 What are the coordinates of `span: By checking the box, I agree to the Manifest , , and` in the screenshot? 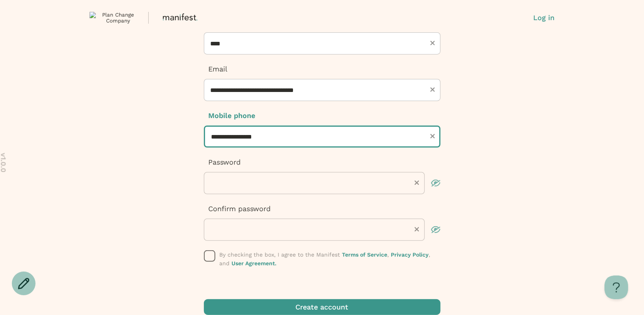 It's located at (325, 259).